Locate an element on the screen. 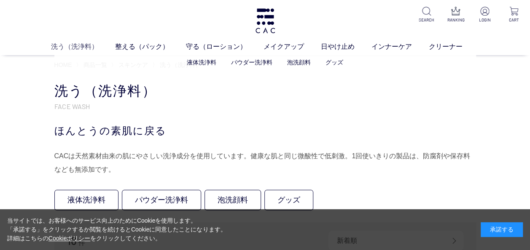 The height and width of the screenshot is (250, 530). p: SEARCH is located at coordinates (426, 20).